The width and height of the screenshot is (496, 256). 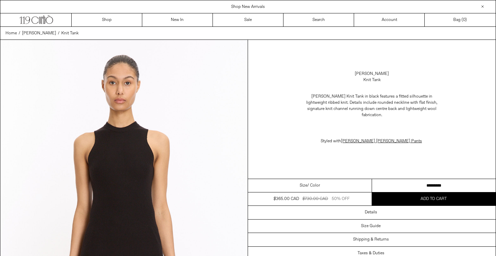 I want to click on h3: Taxes & Duties, so click(x=371, y=254).